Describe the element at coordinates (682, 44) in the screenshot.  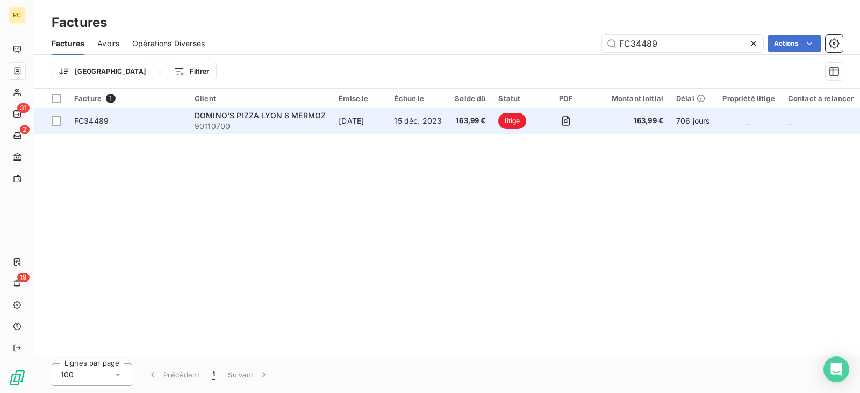
I see `input: Rechercher` at that location.